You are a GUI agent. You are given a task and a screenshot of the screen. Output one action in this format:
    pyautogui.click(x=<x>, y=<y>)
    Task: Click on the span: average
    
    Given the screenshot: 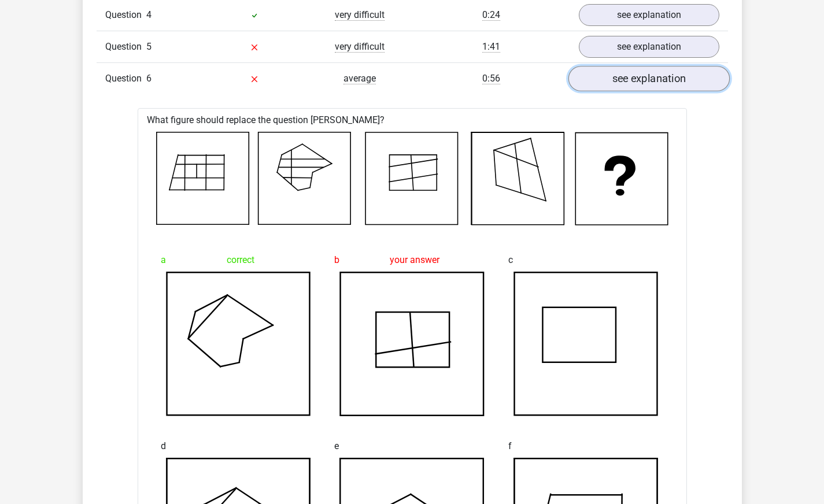 What is the action you would take?
    pyautogui.click(x=360, y=78)
    